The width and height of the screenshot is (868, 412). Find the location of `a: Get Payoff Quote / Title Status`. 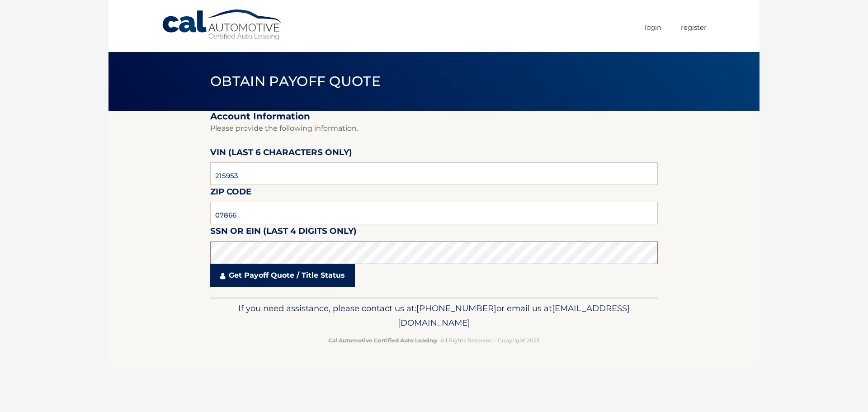

a: Get Payoff Quote / Title Status is located at coordinates (283, 276).